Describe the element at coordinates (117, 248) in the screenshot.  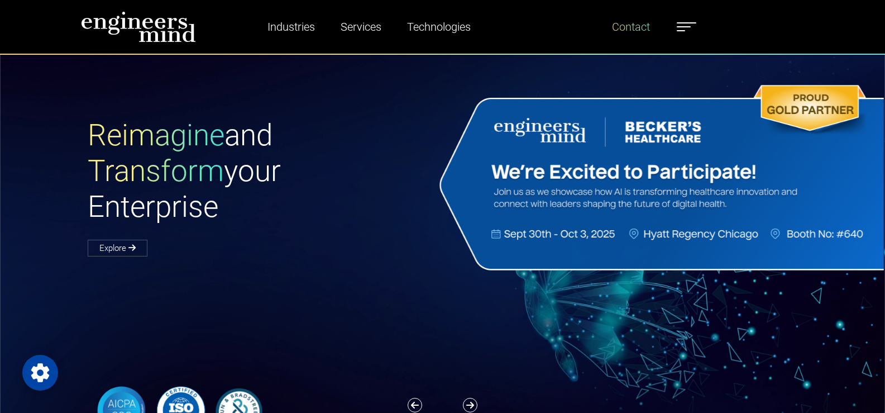
I see `a: Explore` at that location.